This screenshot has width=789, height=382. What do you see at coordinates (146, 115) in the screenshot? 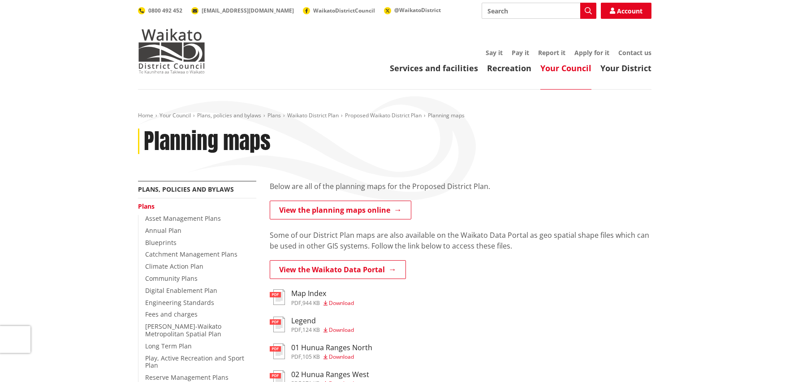
I see `a: Home` at bounding box center [146, 115].